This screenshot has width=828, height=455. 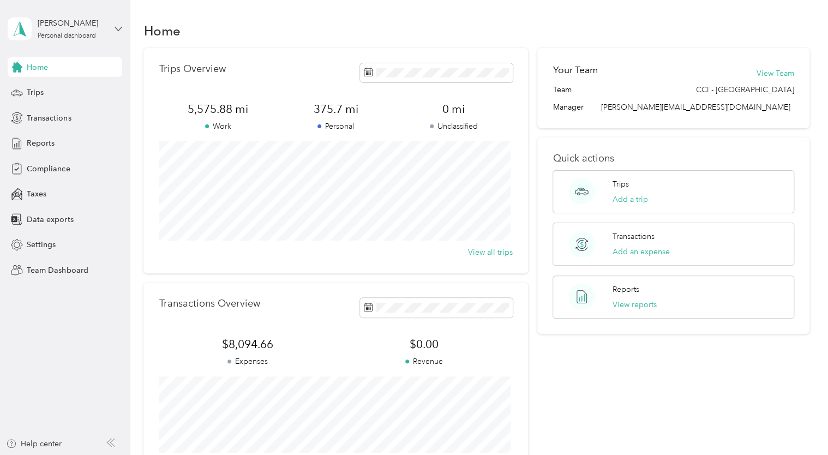 I want to click on button: Help center, so click(x=34, y=444).